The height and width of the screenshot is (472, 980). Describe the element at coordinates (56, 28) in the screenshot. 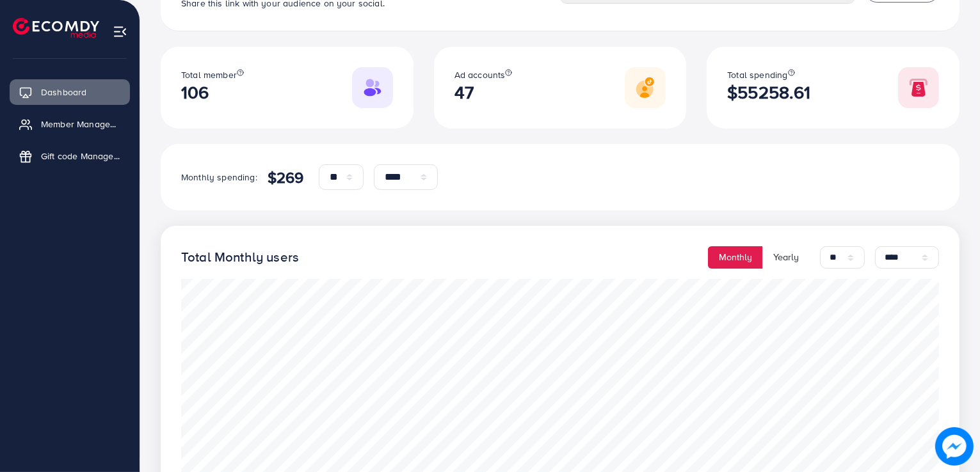

I see `img: logo` at that location.